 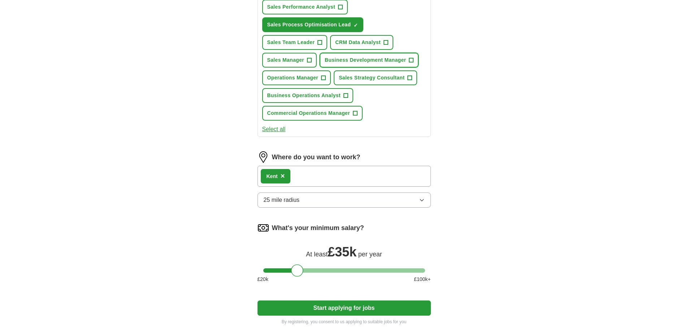 I want to click on span: Sales Performance Analyst, so click(x=301, y=7).